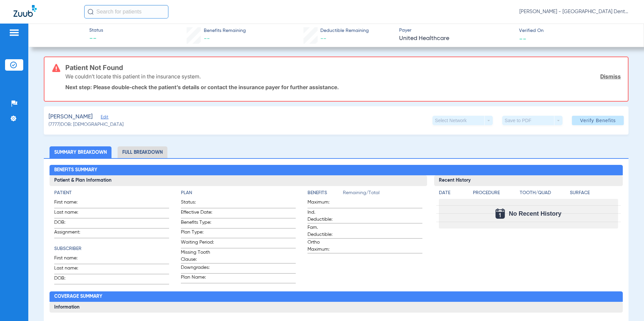  Describe the element at coordinates (197, 213) in the screenshot. I see `span: Effective Date:` at that location.